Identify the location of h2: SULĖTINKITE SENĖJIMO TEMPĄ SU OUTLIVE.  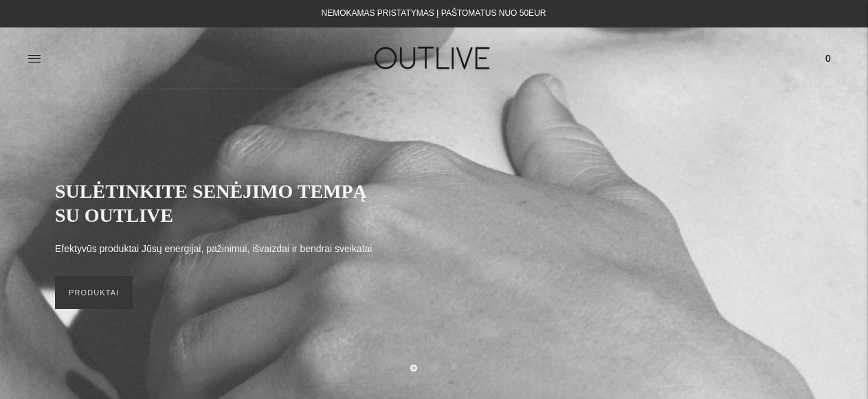
(220, 204).